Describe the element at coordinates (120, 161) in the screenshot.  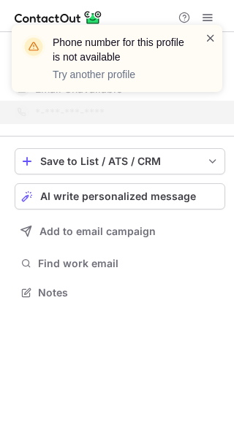
I see `button: save-profile-one-click` at that location.